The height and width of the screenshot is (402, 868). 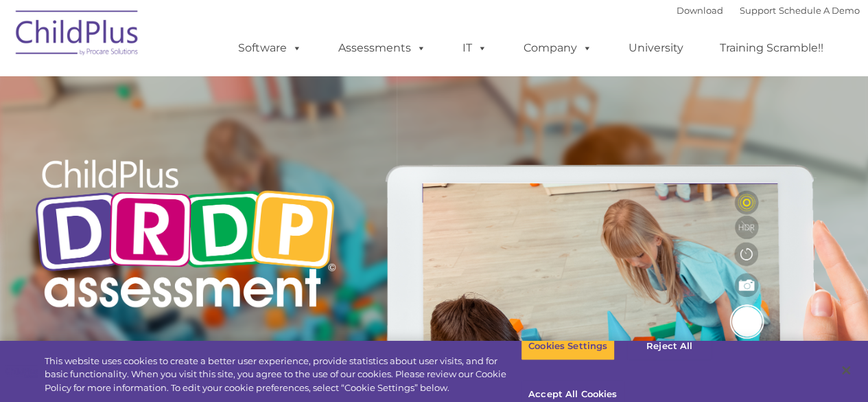 What do you see at coordinates (382, 48) in the screenshot?
I see `a: Assessments` at bounding box center [382, 48].